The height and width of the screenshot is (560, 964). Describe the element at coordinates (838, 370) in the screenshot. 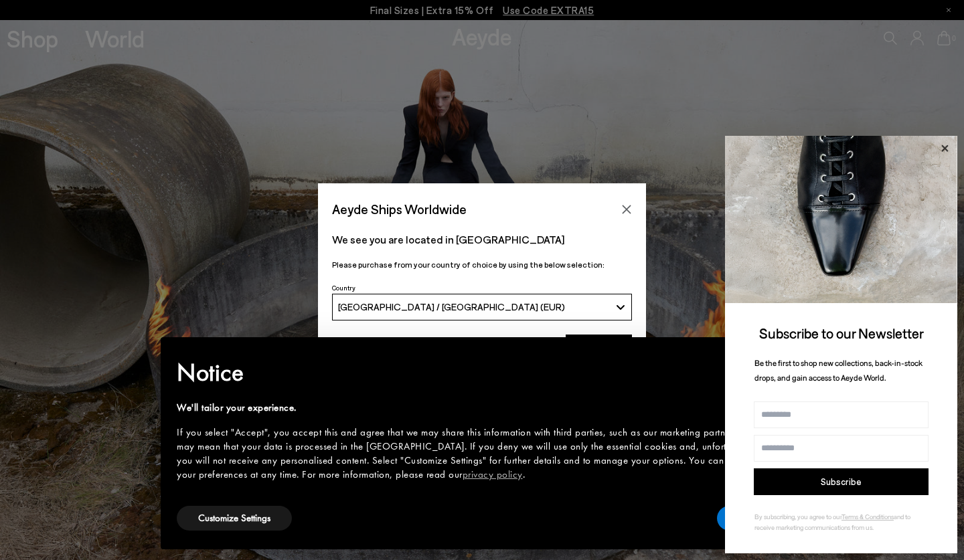

I see `span: Be the first to shop new collections, back-in-stock drops, and gain access to Aeyde World.` at that location.